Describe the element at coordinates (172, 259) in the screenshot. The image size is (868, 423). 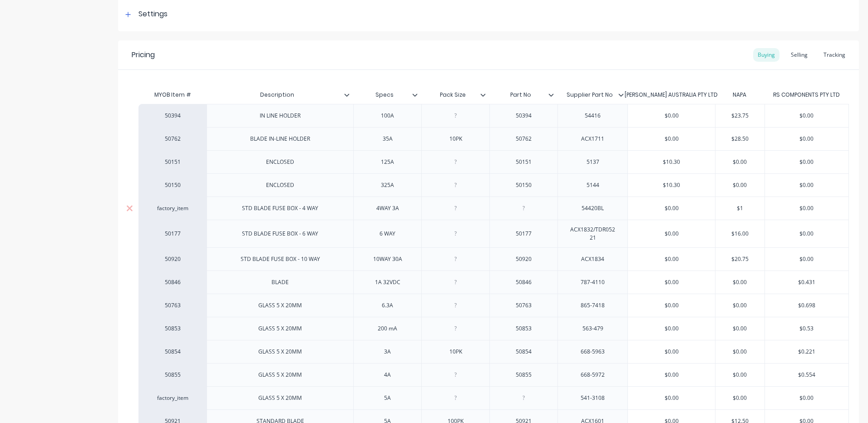
I see `div: 50920` at that location.